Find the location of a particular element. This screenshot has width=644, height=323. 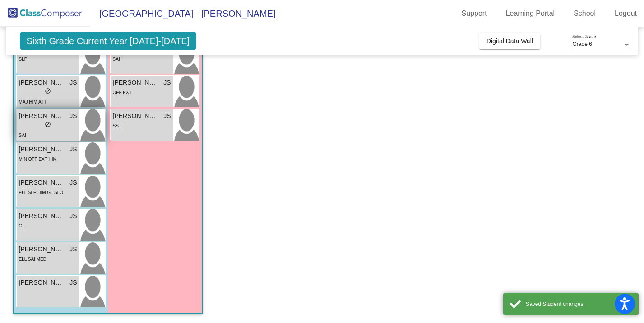

span: SST is located at coordinates (117, 126).